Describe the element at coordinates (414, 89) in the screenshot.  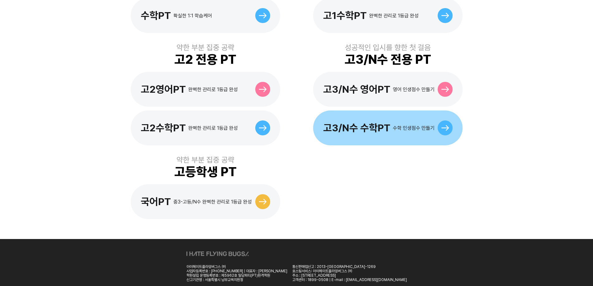
I see `div: 영어 인생점수 만들기` at that location.